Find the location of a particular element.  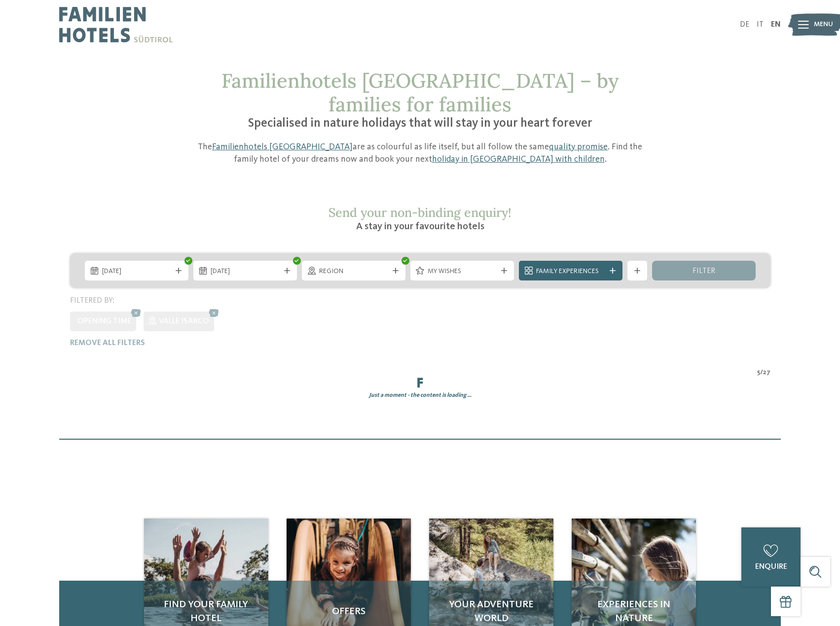

span: Your adventure world is located at coordinates (492, 612).